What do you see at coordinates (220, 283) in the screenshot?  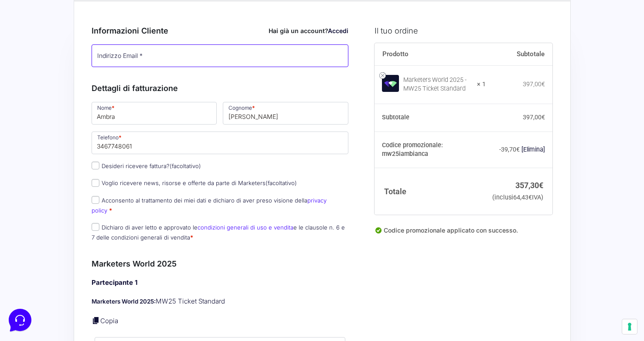 I see `h4: Partecipante 1` at bounding box center [220, 283].